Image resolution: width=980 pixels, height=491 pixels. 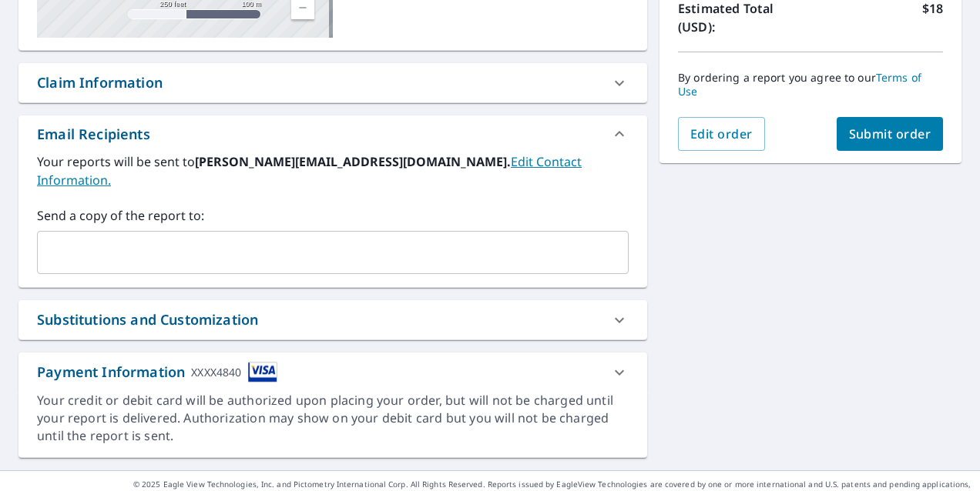 I want to click on p: By ordering a report you agree to our, so click(x=811, y=85).